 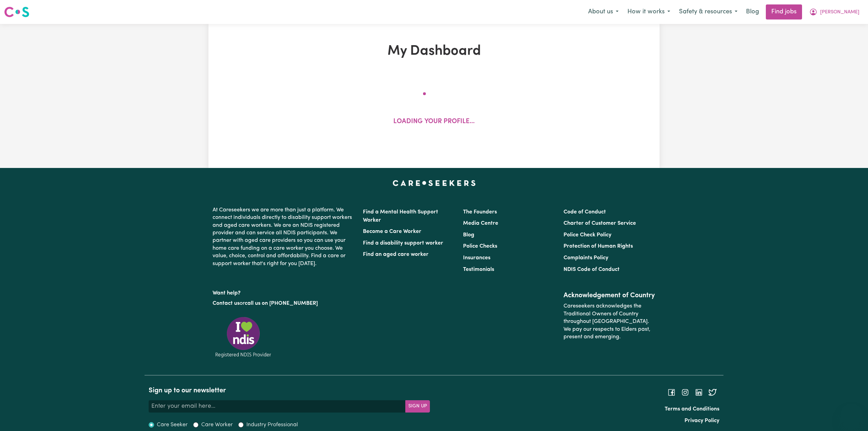 What do you see at coordinates (284, 292) in the screenshot?
I see `p: Want help?` at bounding box center [284, 292].